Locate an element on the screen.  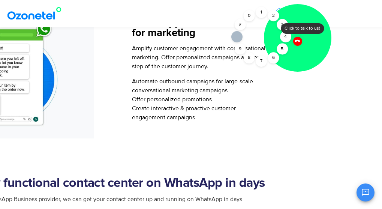
h5: WhatsApp CCaaS Platform for marketing is located at coordinates (201, 28).